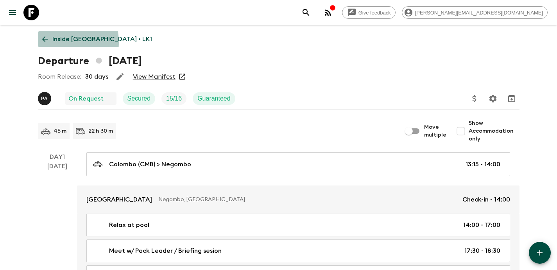  I want to click on a: Give feedback, so click(369, 13).